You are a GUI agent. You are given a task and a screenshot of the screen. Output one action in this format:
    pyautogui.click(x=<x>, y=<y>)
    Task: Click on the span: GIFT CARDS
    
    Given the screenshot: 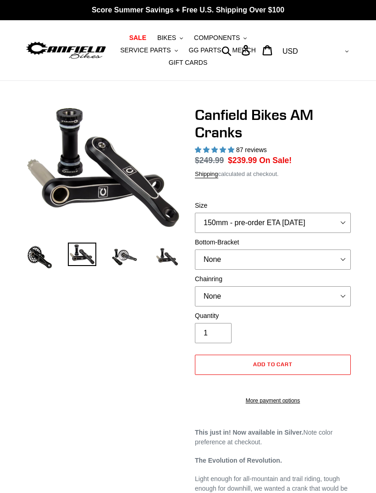 What is the action you would take?
    pyautogui.click(x=188, y=62)
    